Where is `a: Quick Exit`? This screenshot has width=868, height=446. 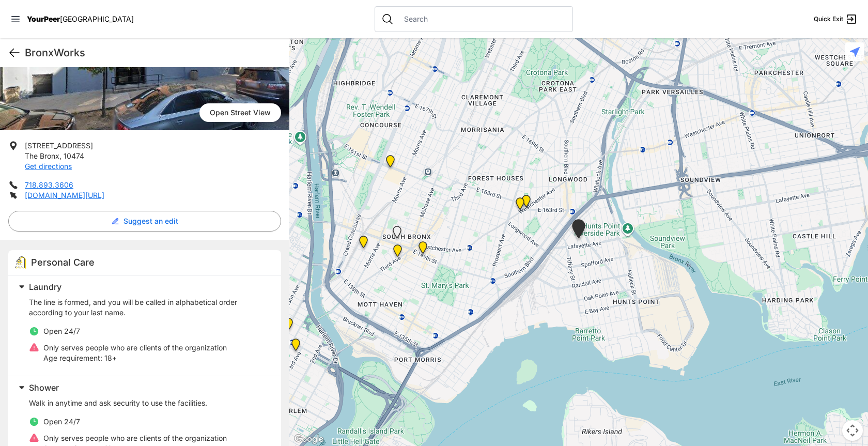 a: Quick Exit is located at coordinates (835, 19).